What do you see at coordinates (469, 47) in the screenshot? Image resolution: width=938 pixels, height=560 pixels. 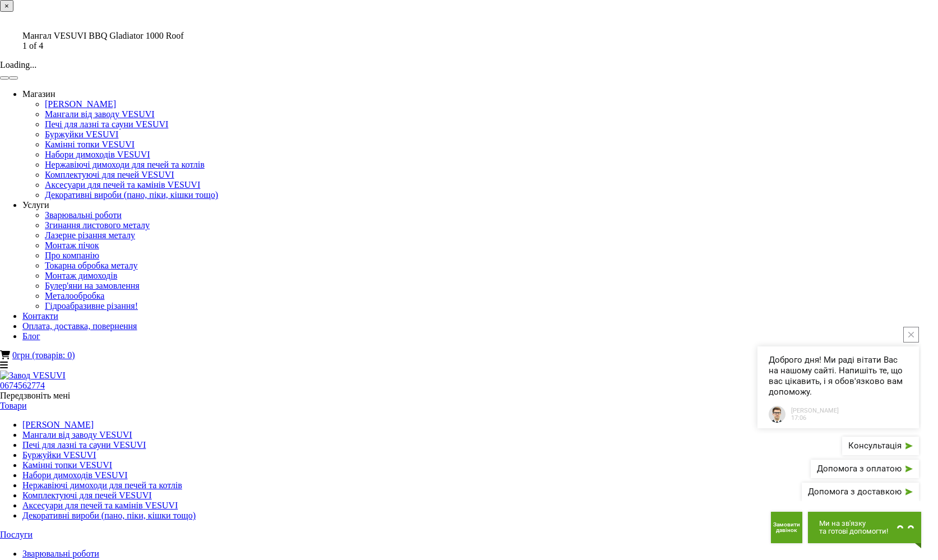 I see `div: 1 of 4` at bounding box center [469, 47].